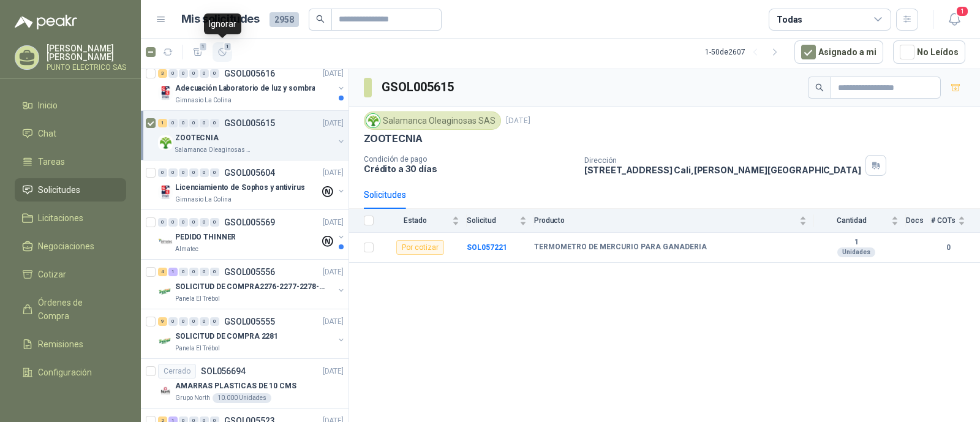 This screenshot has width=980, height=422. Describe the element at coordinates (52, 274) in the screenshot. I see `span: Cotizar` at that location.